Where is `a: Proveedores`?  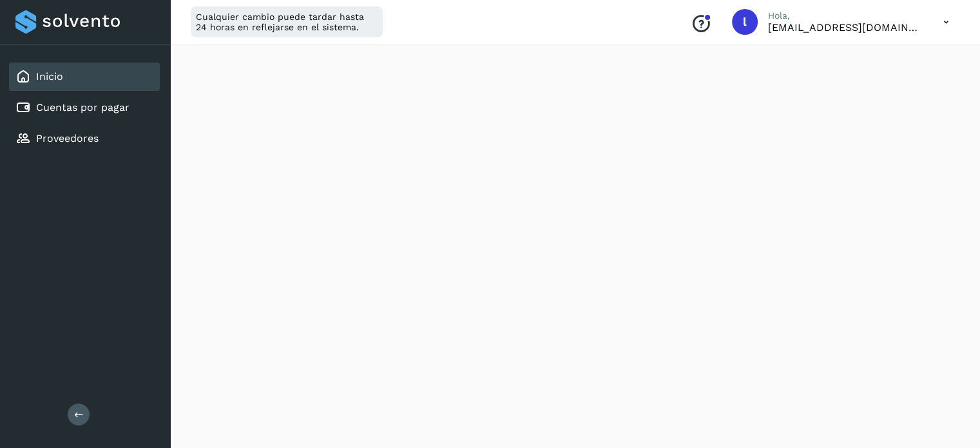 a: Proveedores is located at coordinates (67, 138).